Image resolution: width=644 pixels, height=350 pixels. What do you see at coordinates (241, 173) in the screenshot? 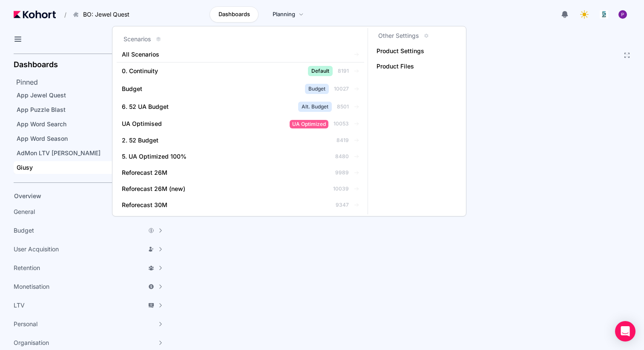
I see `a: Reforecast 26M9989` at bounding box center [241, 173].